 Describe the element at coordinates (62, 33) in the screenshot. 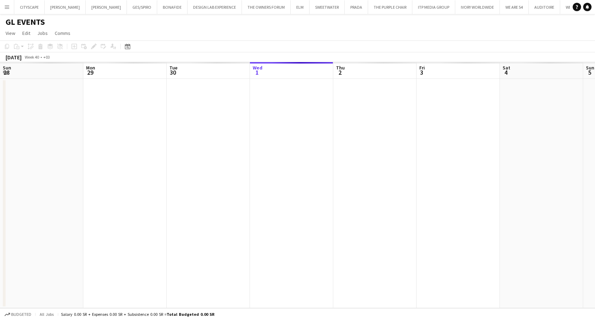

I see `a: Comms` at that location.